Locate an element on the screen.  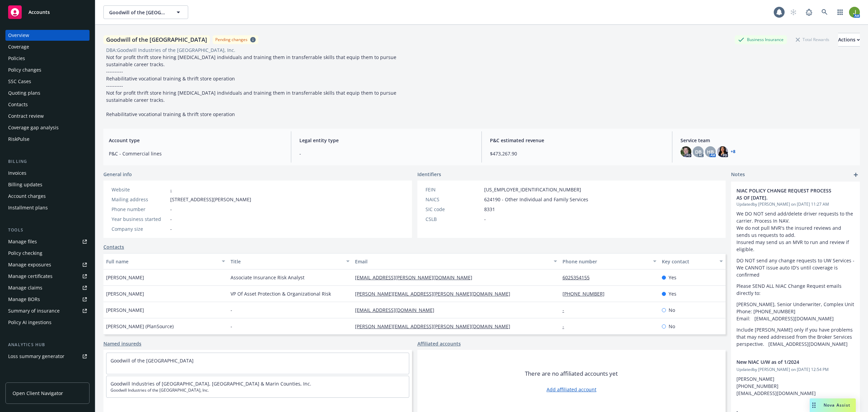
a: Policy changes is located at coordinates (48, 70).